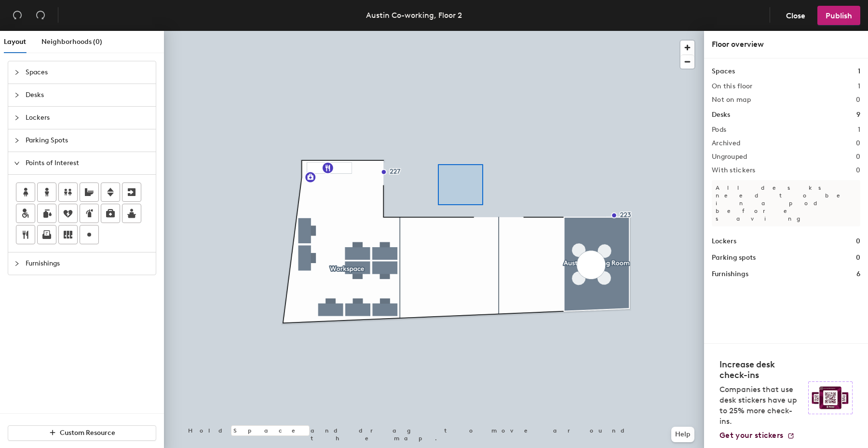 The image size is (868, 448). I want to click on div: Austin Co-working, Floor 2, so click(414, 14).